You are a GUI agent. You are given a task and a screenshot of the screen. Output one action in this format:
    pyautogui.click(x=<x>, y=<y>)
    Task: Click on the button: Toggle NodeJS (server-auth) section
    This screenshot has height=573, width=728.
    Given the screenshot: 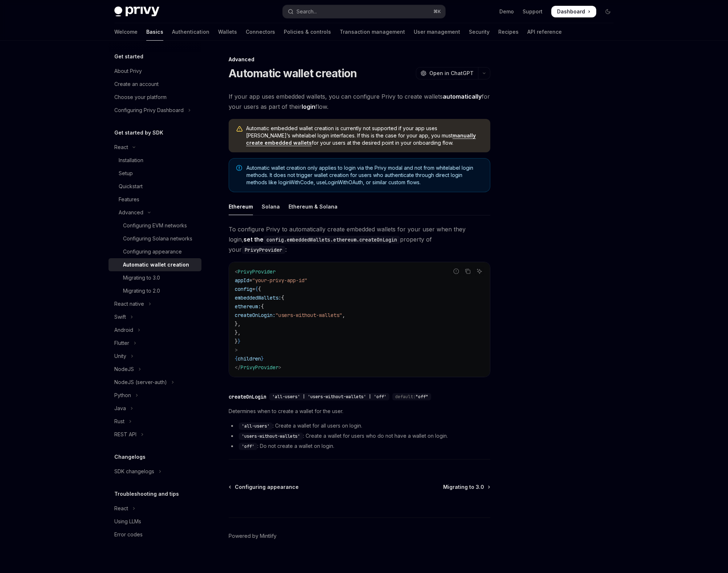 What is the action you would take?
    pyautogui.click(x=155, y=382)
    